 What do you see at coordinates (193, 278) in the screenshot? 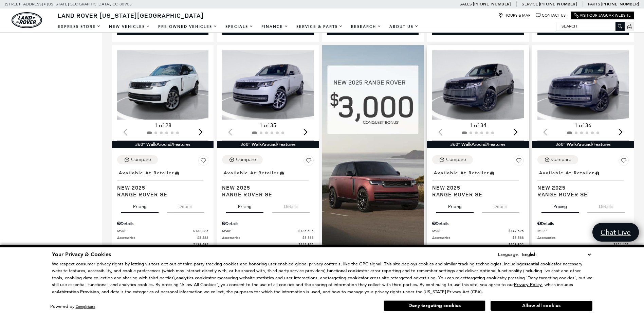
I see `strong: analytics cookies` at bounding box center [193, 278].